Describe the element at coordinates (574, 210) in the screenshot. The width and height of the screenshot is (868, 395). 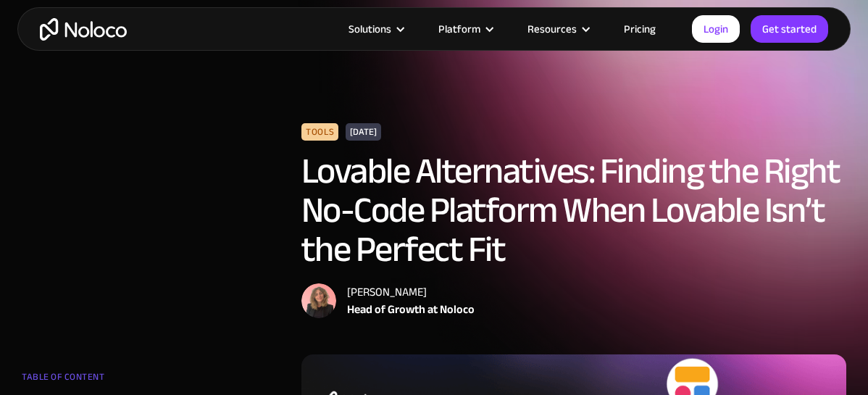
I see `h1: Lovable Alternatives: Finding the Right No-Code Platform When Lovable Isn’t the Perfect Fit` at that location.